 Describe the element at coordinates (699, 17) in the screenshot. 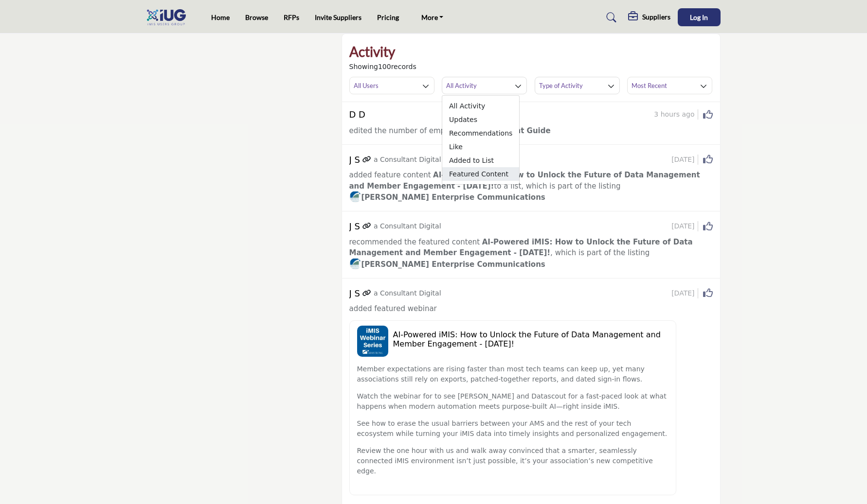

I see `button: Log In` at that location.